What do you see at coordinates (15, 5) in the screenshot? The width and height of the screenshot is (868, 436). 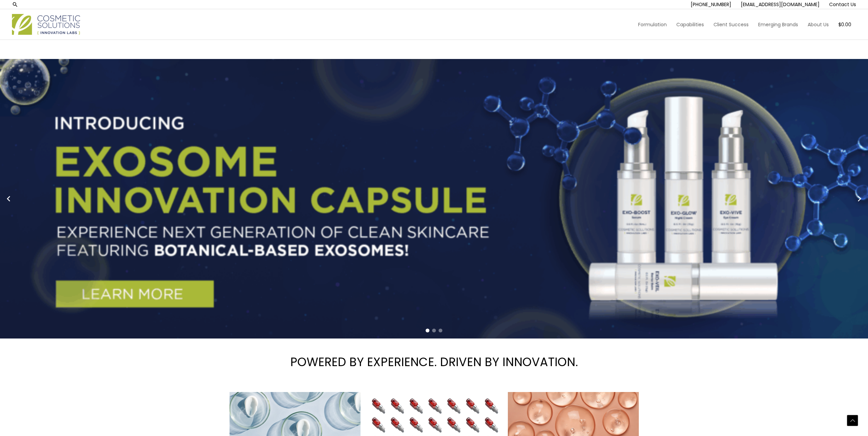 I see `a: Search icon link` at bounding box center [15, 5].